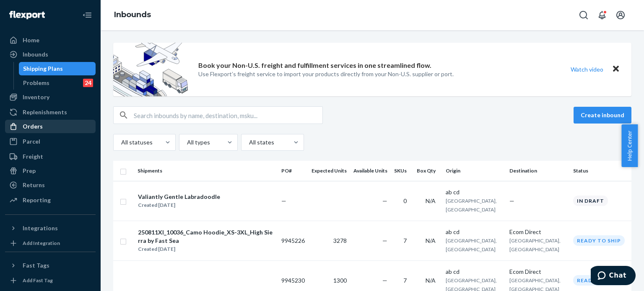 Image resolution: width=644 pixels, height=291 pixels. I want to click on div: Add Fast Tag, so click(38, 280).